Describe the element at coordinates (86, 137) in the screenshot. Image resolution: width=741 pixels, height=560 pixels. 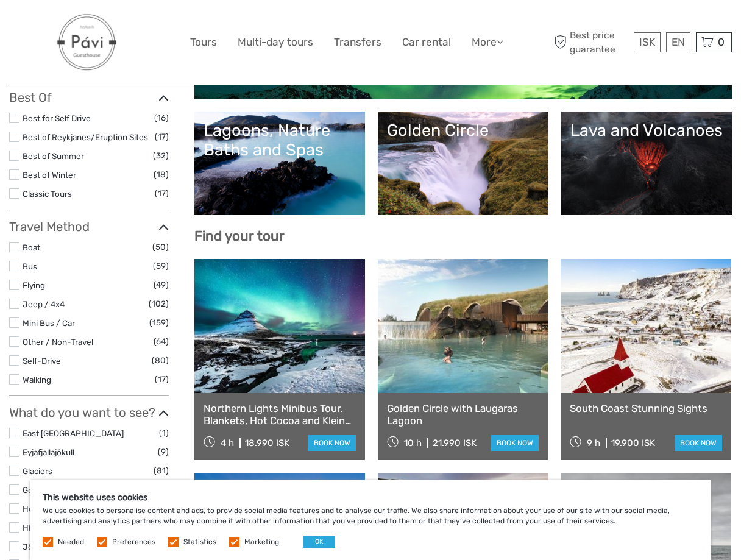
I see `a: Best of Reykjanes/Eruption Sites` at that location.